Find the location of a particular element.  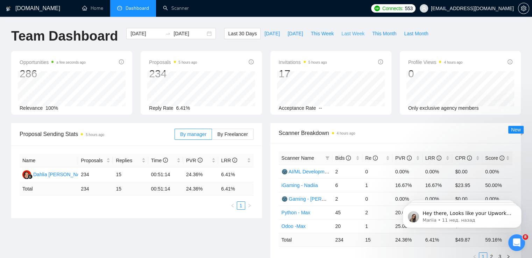

span: CPR is located at coordinates (463, 158).